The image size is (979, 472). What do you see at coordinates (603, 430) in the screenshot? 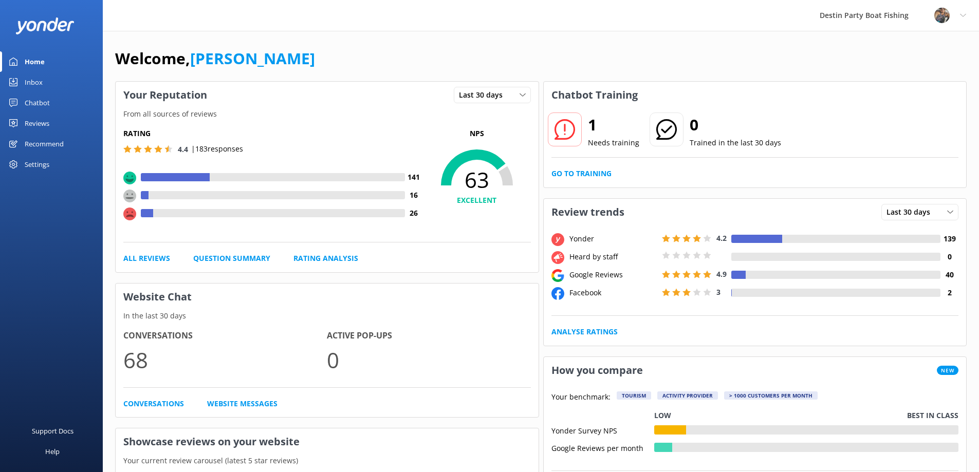
I see `div: Yonder Survey NPS` at bounding box center [603, 430].